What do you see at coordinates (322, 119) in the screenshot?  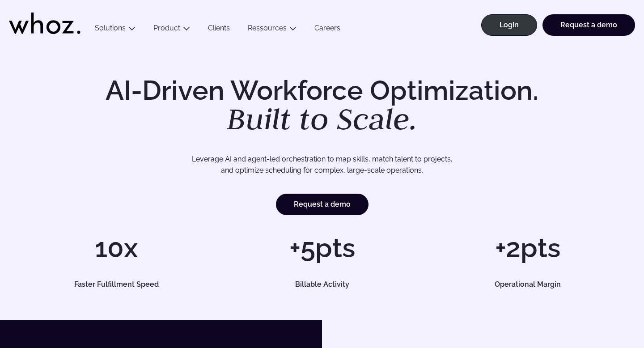 I see `em: Built to Scale.` at bounding box center [322, 119].